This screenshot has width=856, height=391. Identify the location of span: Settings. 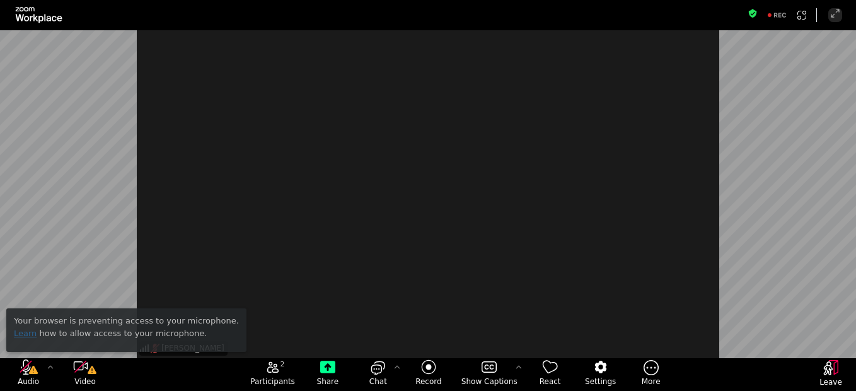
(600, 381).